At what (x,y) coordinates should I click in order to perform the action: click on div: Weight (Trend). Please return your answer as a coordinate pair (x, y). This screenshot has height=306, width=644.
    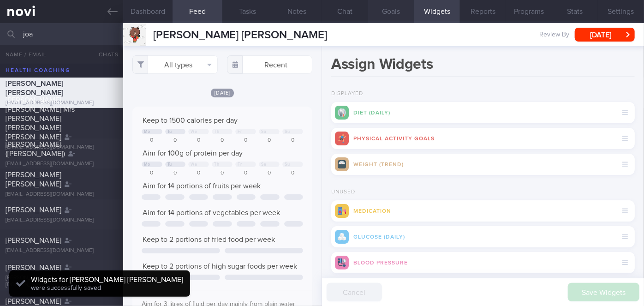
    Looking at the image, I should click on (482, 164).